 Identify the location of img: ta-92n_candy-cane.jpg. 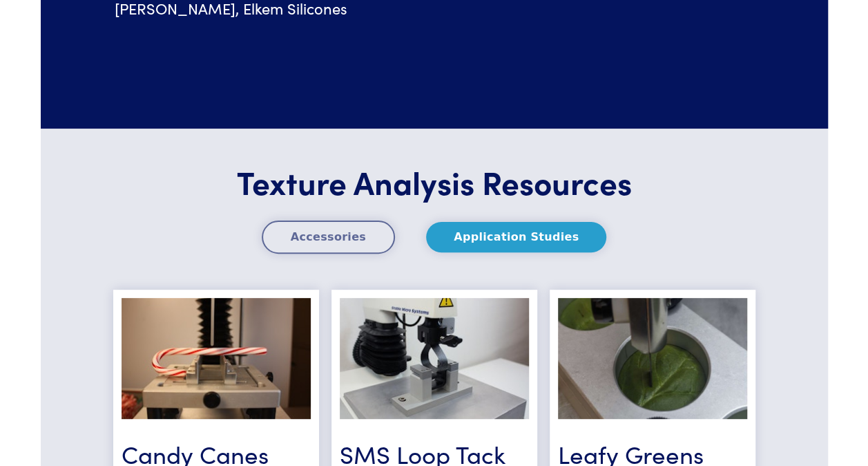
(216, 367).